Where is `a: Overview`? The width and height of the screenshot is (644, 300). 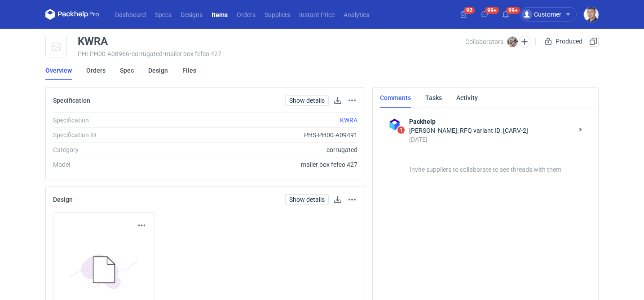
a: Overview is located at coordinates (59, 70).